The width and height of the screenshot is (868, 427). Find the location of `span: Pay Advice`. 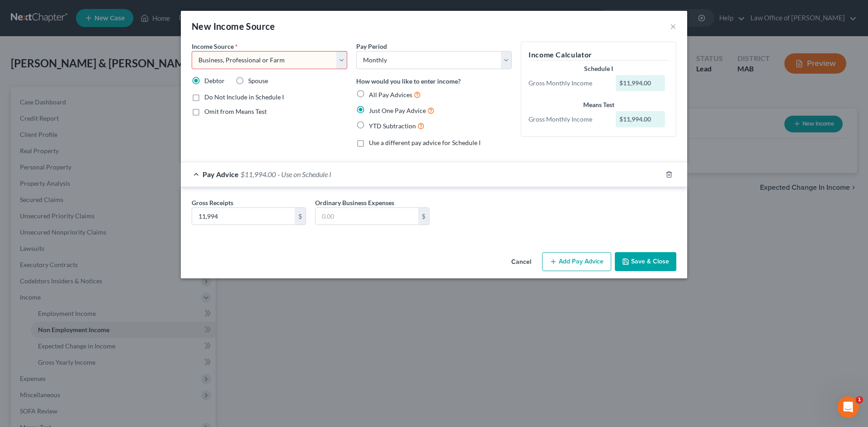

span: Pay Advice is located at coordinates (221, 174).